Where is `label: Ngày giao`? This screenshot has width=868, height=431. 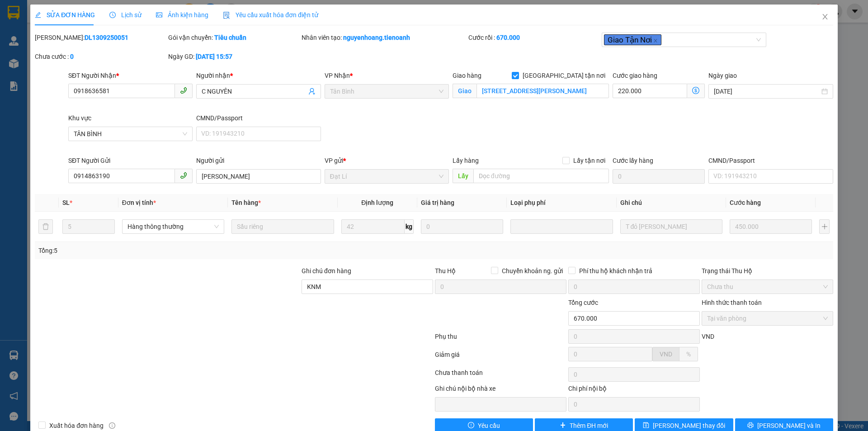 label: Ngày giao is located at coordinates (722, 76).